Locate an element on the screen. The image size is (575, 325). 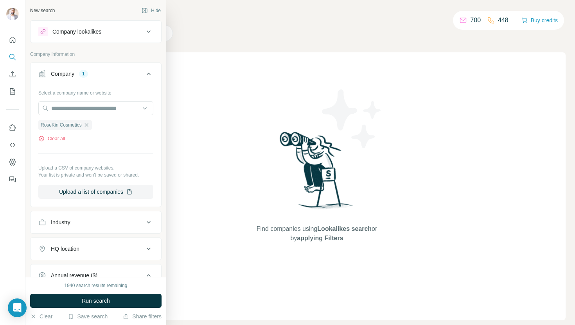
button: Annual revenue ($) is located at coordinates (96, 277).